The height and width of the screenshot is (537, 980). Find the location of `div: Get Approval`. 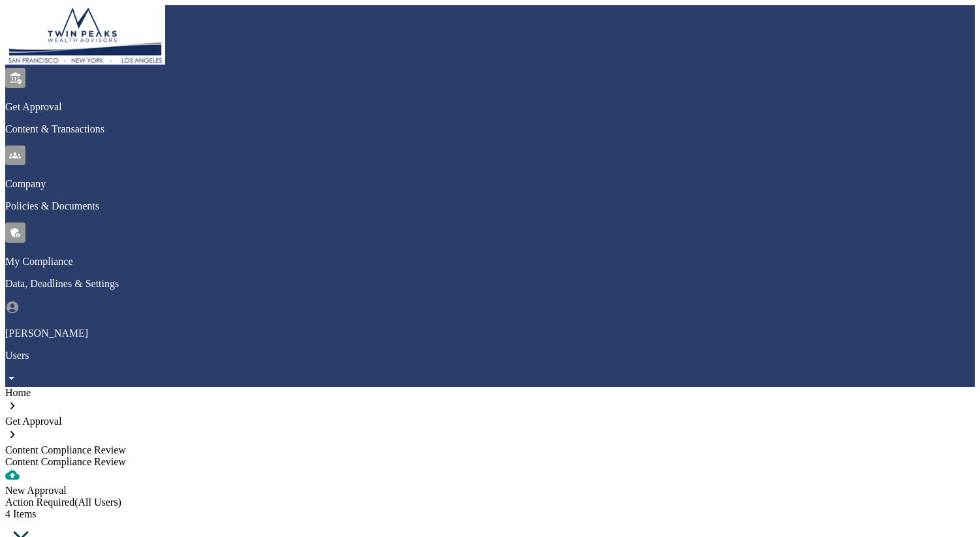

div: Get Approval is located at coordinates (489, 422).